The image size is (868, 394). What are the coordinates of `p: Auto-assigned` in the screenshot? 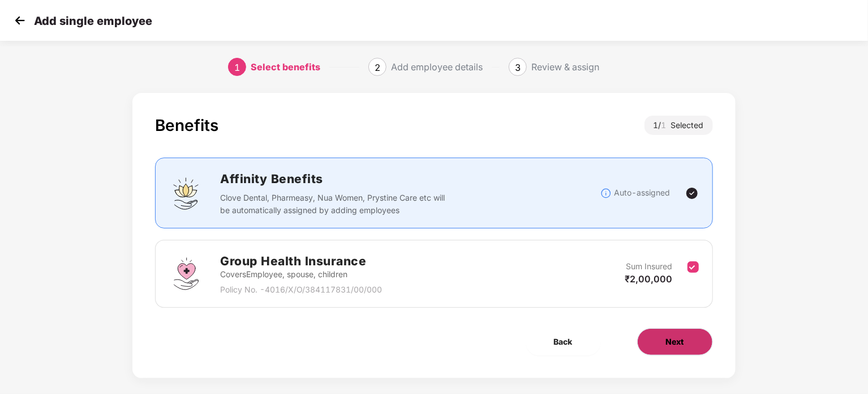 It's located at (642, 192).